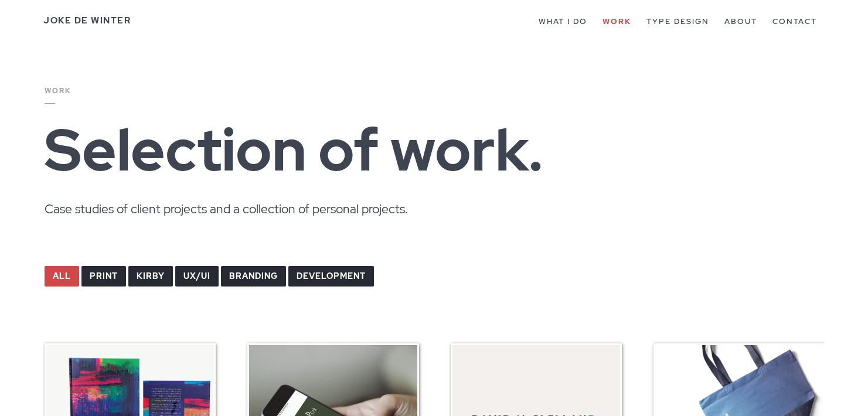 Image resolution: width=868 pixels, height=416 pixels. I want to click on a: Joke De Winter, so click(86, 21).